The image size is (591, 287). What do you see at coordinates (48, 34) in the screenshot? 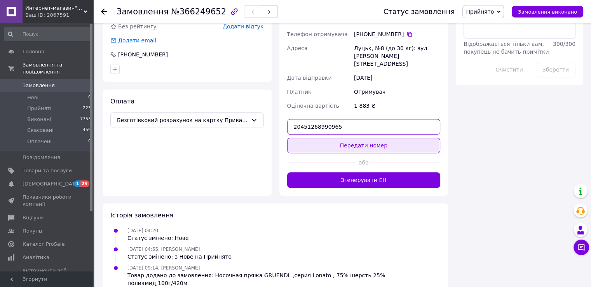
I see `input: Пошук` at bounding box center [48, 34].